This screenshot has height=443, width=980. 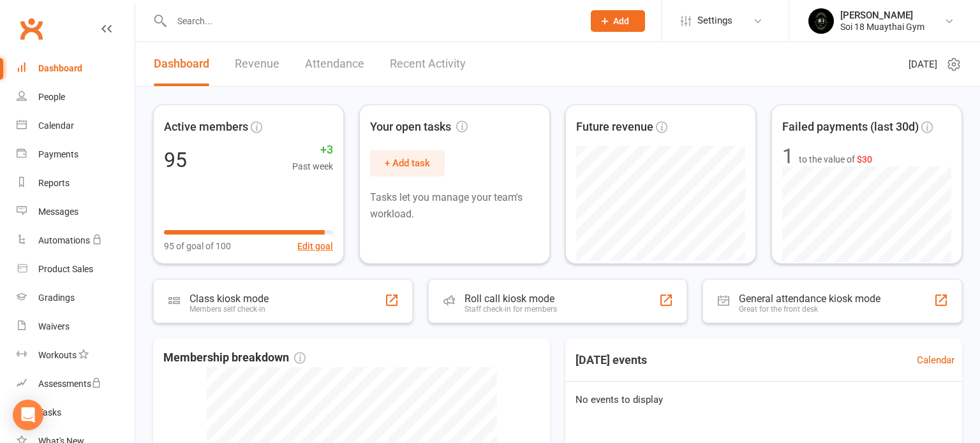 What do you see at coordinates (60, 68) in the screenshot?
I see `div: Dashboard` at bounding box center [60, 68].